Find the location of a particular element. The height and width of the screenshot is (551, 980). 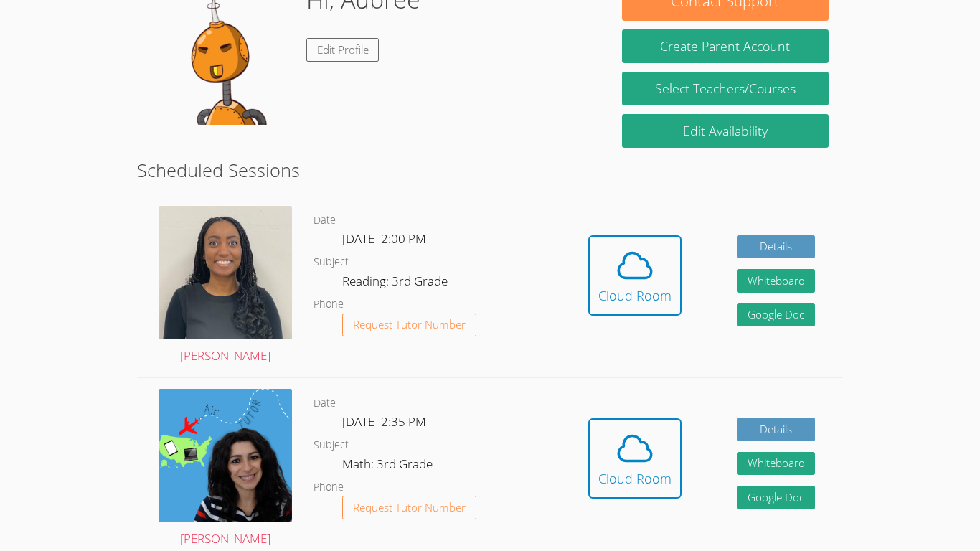

h2: Scheduled Sessions is located at coordinates (490, 170).